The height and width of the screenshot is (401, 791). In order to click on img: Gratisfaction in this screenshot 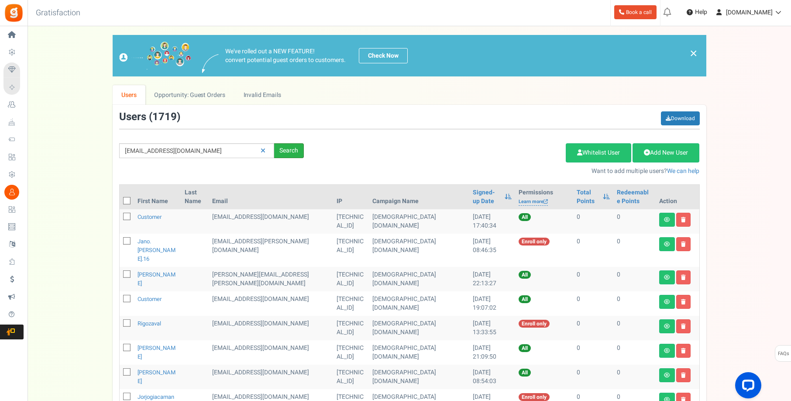, I will do `click(14, 13)`.